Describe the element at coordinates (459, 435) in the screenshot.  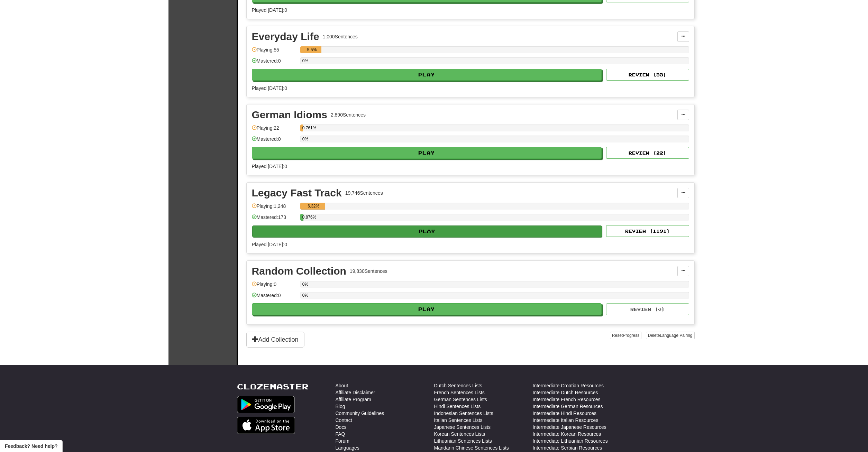
I see `a: Korean Sentences Lists` at that location.